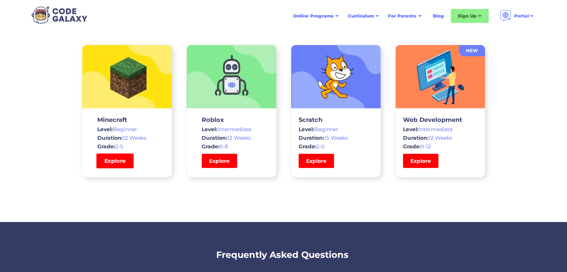 The image size is (567, 272). Describe the element at coordinates (336, 120) in the screenshot. I see `h3: Scratch` at that location.